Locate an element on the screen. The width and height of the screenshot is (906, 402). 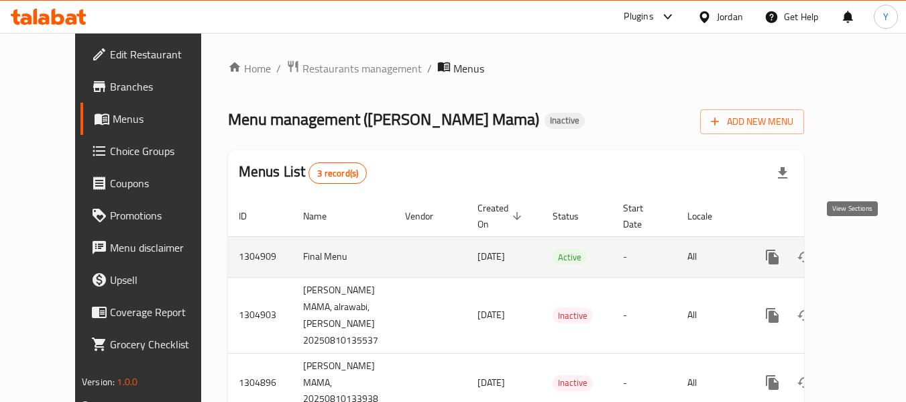
span: Created On is located at coordinates (501, 216).